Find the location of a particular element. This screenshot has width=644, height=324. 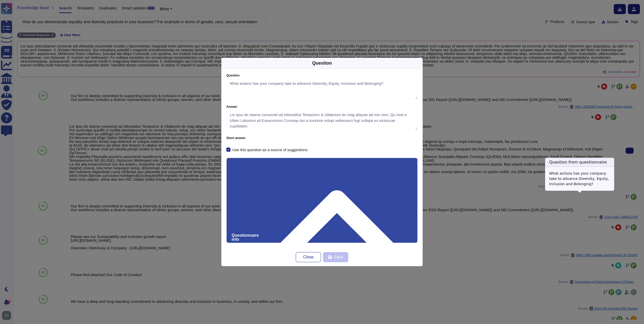

div: Question is located at coordinates (322, 63).